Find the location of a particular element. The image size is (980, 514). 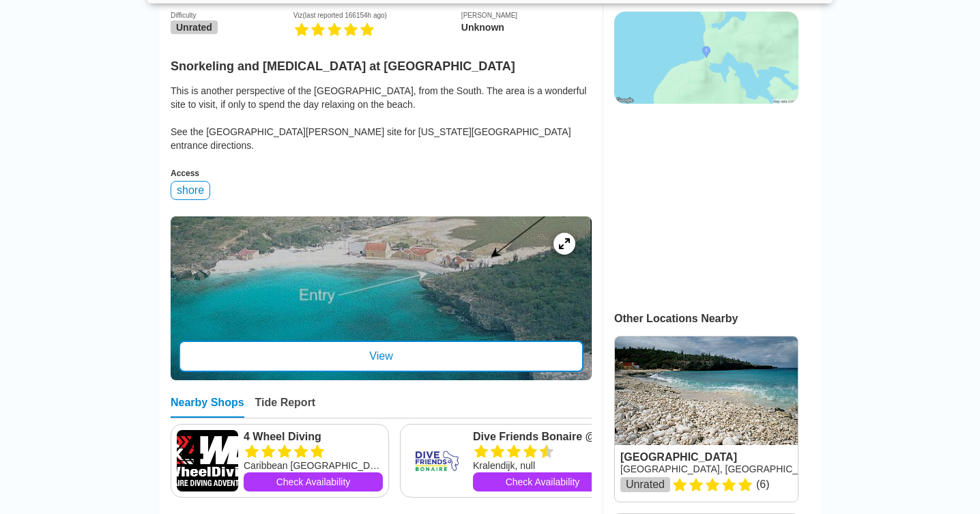

div: Kralendijk, null is located at coordinates (542, 466).